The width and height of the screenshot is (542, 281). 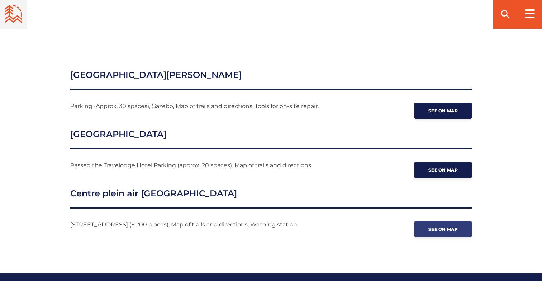 I want to click on p: Passed the Travelodge Hotel Parking (approx. 20 spaces). Map of trails and directions., so click(x=219, y=165).